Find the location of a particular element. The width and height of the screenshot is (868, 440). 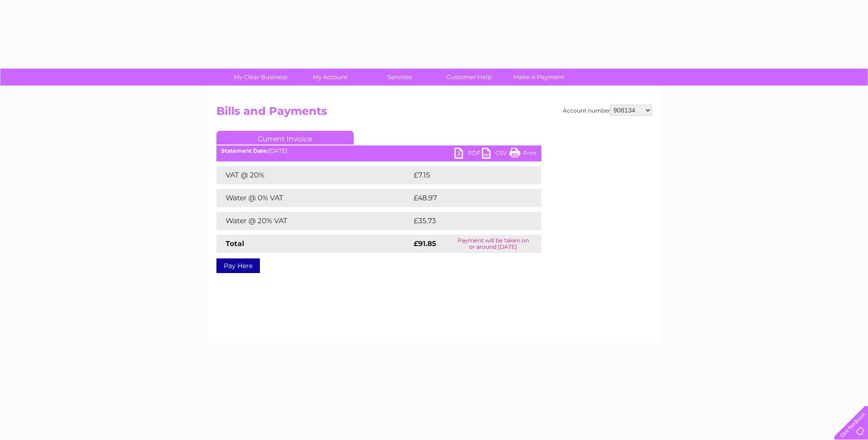

td: £35.73 is located at coordinates (467, 221).